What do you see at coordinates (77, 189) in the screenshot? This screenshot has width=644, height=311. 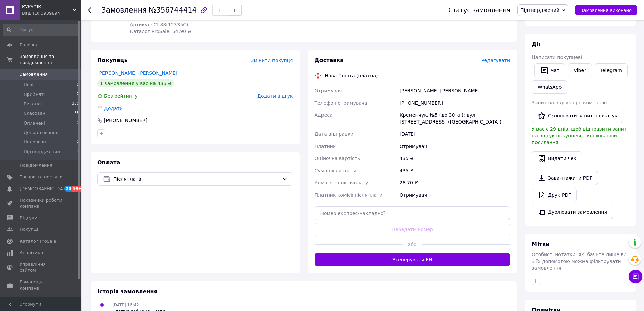 I see `span: 99+` at bounding box center [77, 189].